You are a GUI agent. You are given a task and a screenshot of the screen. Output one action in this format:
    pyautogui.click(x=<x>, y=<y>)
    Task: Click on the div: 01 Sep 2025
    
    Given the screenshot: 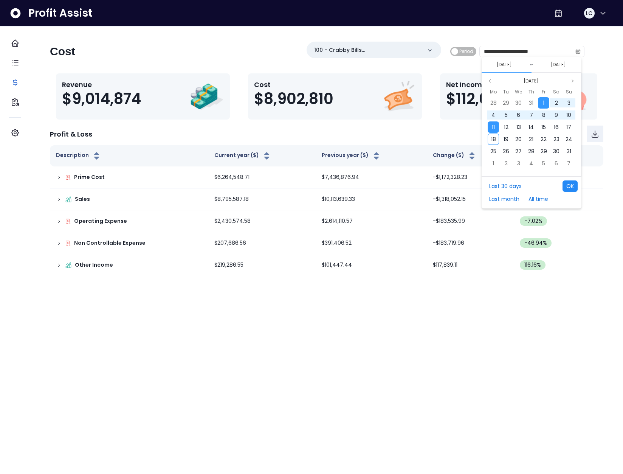 What is the action you would take?
    pyautogui.click(x=494, y=163)
    